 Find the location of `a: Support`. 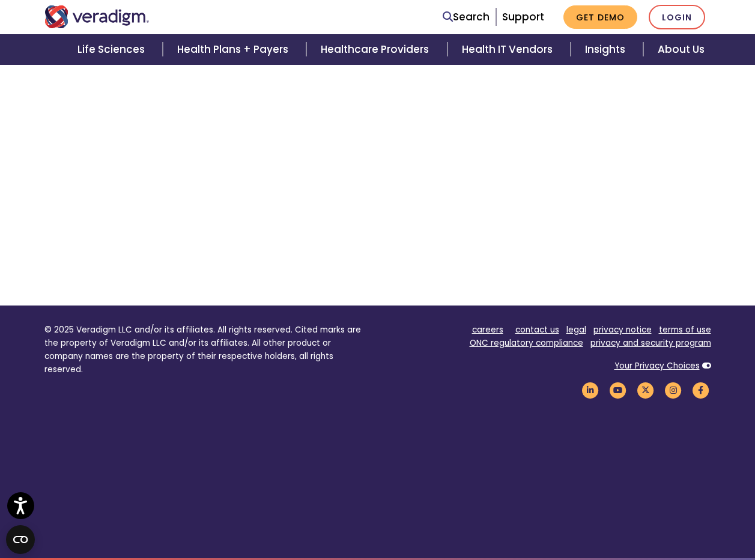

a: Support is located at coordinates (523, 17).